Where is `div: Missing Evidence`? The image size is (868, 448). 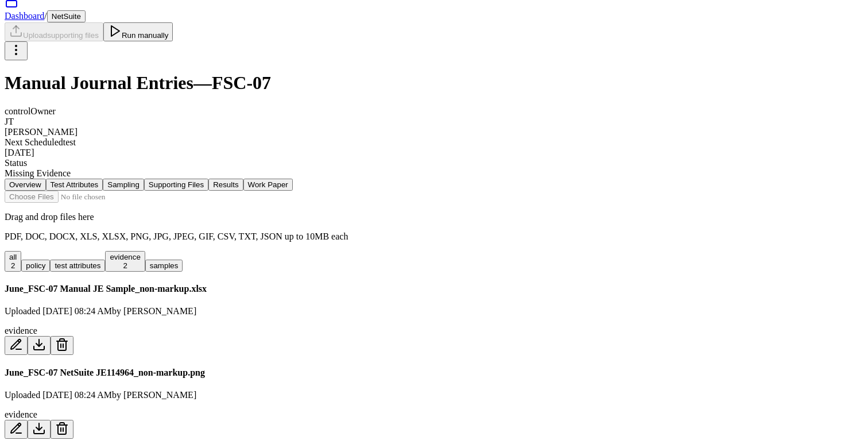
div: Missing Evidence is located at coordinates (434, 173).